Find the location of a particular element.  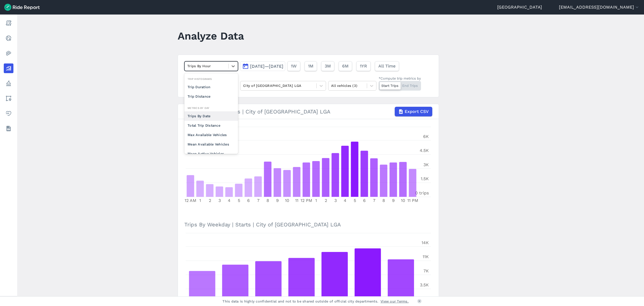

div: Trip Distance is located at coordinates (211, 96).